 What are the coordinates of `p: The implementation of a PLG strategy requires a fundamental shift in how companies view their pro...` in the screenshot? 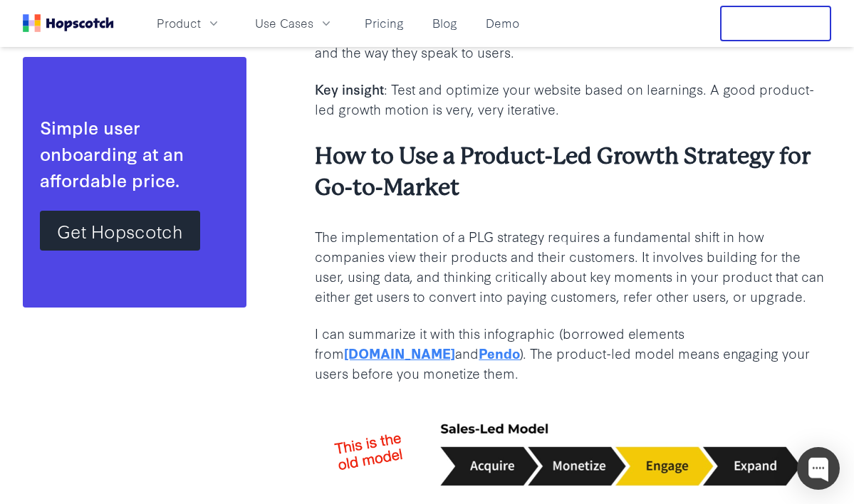 It's located at (572, 266).